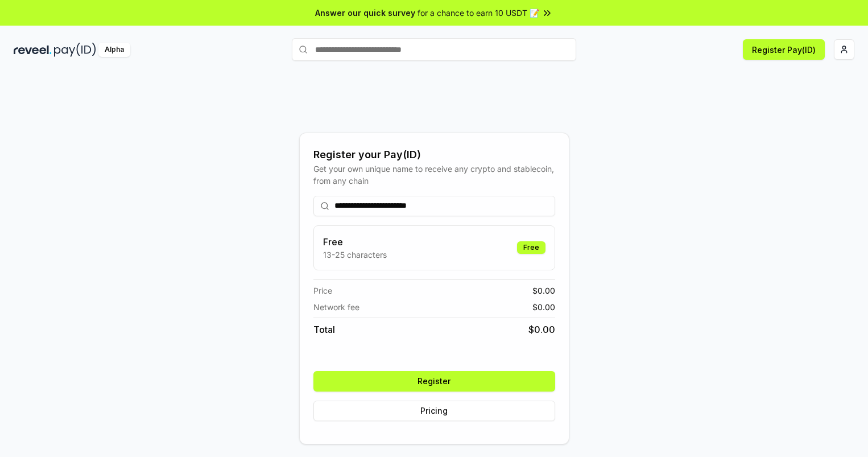 This screenshot has height=457, width=868. Describe the element at coordinates (355, 242) in the screenshot. I see `h3: Free` at that location.